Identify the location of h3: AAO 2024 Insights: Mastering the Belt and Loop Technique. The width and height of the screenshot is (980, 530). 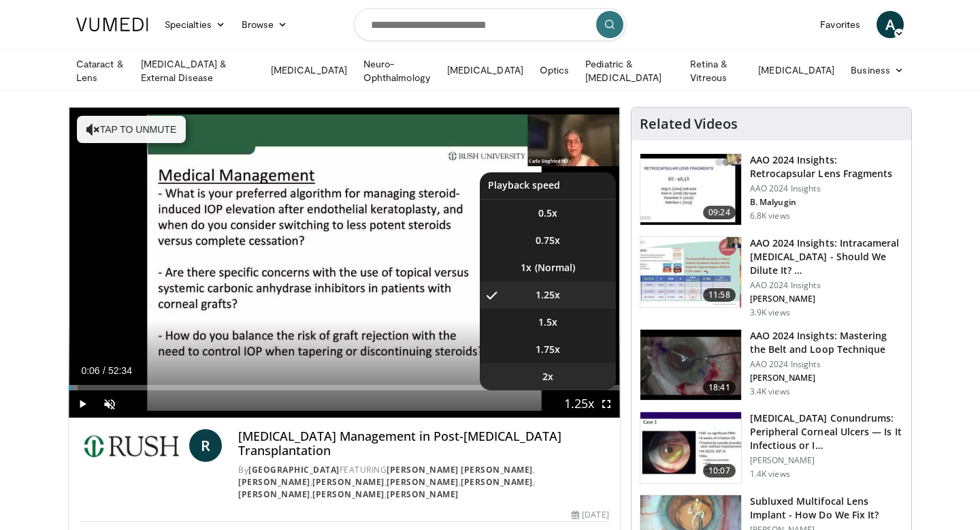
(826, 343).